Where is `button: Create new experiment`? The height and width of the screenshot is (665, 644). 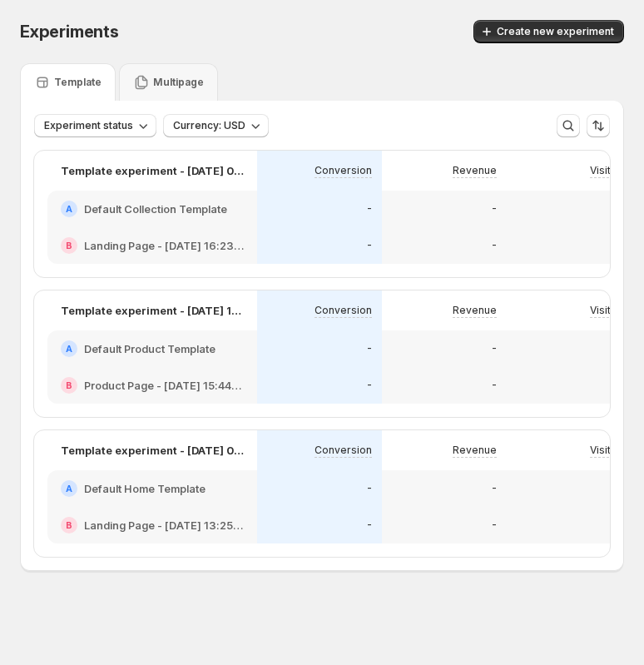 button: Create new experiment is located at coordinates (548, 32).